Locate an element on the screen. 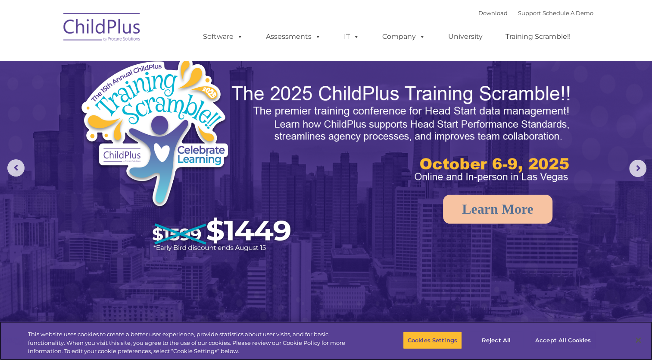  span: Last name is located at coordinates (133, 60).